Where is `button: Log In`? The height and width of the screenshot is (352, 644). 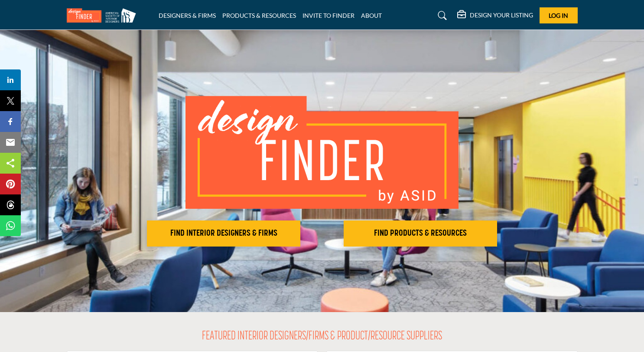
button: Log In is located at coordinates (558, 15).